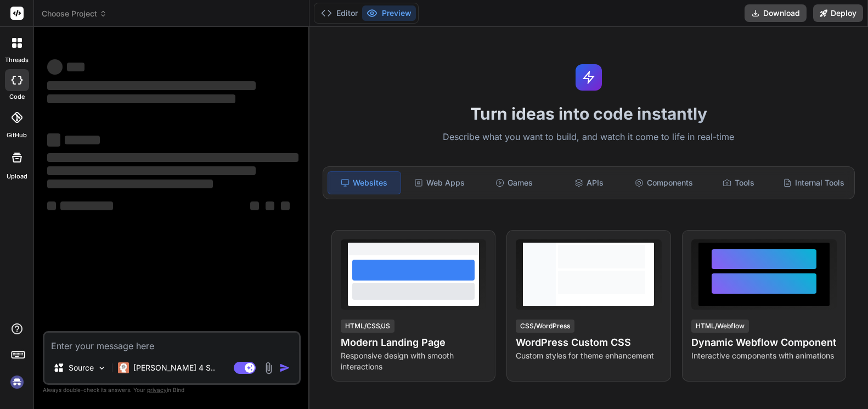  What do you see at coordinates (268, 368) in the screenshot?
I see `img: attachment` at bounding box center [268, 368].